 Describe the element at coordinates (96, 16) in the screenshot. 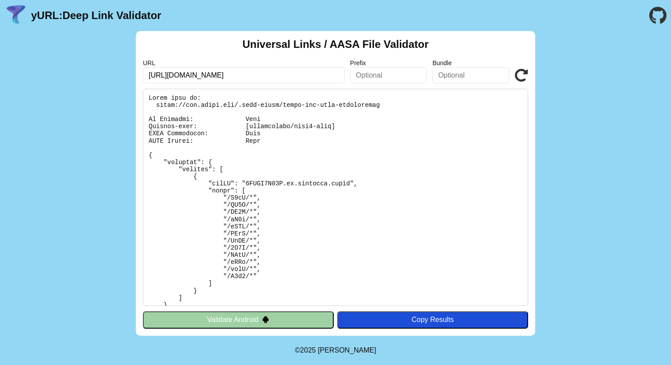

I see `a: yURL:Deep Link Validator` at that location.